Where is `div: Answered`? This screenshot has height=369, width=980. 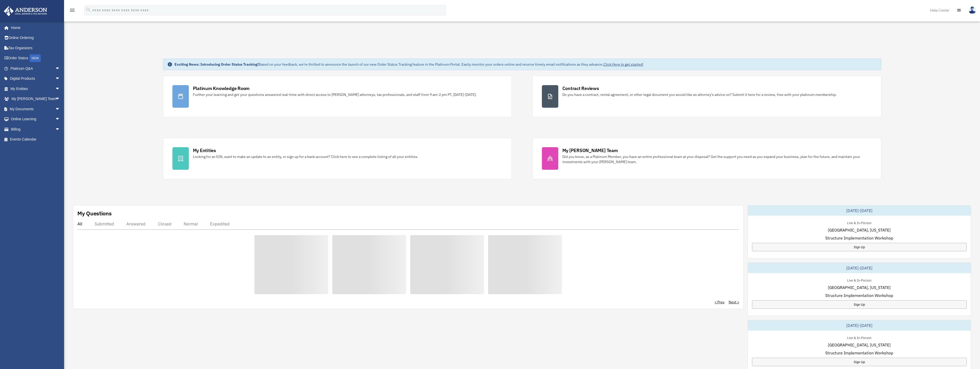 div: Answered is located at coordinates (136, 224).